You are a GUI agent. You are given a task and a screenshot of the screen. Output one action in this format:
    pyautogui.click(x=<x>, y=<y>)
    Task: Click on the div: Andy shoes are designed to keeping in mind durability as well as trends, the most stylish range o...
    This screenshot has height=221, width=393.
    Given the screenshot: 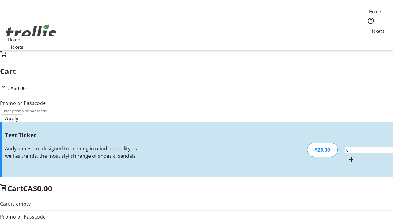 What is the action you would take?
    pyautogui.click(x=72, y=152)
    